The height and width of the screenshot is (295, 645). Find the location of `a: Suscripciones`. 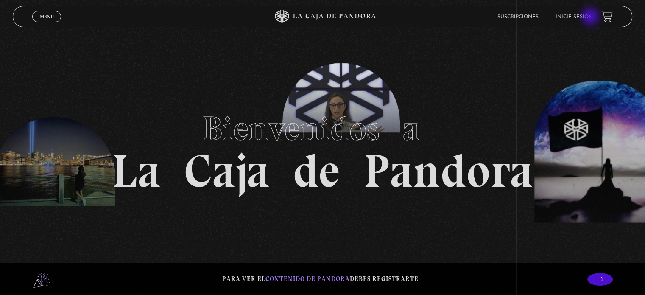

a: Suscripciones is located at coordinates (518, 17).